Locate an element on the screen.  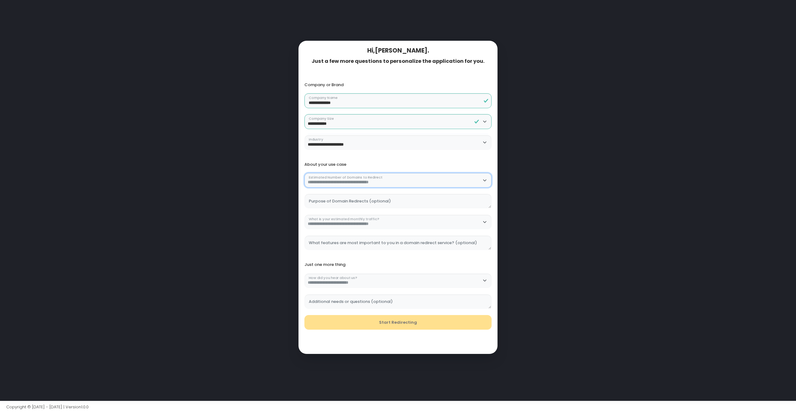
div: Just a few more questions to personalize the application for you. is located at coordinates (398, 61).